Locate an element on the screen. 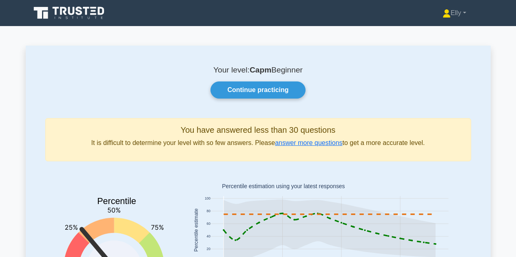  a: answer more questions is located at coordinates (308, 143).